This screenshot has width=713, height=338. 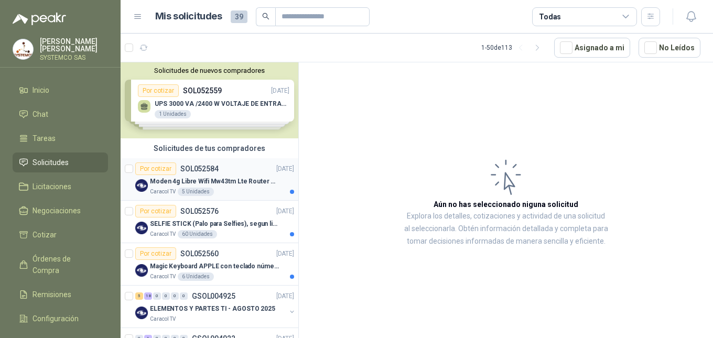 What do you see at coordinates (189, 16) in the screenshot?
I see `h1: Mis solicitudes` at bounding box center [189, 16].